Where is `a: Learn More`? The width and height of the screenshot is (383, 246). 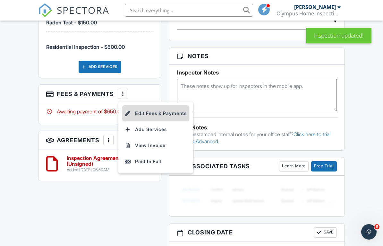 a: Learn More is located at coordinates (294, 166).